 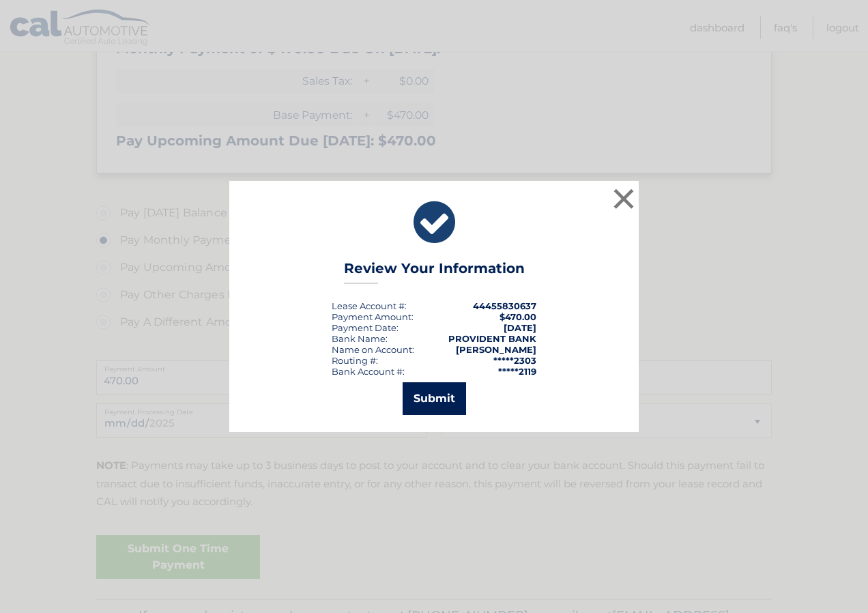 What do you see at coordinates (368, 371) in the screenshot?
I see `div: Bank Account #:` at bounding box center [368, 371].